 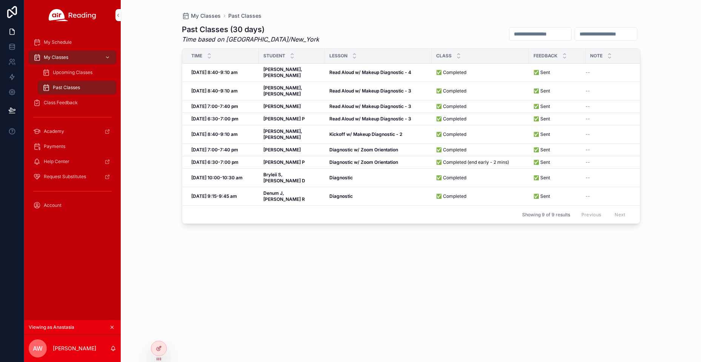 What do you see at coordinates (72, 205) in the screenshot?
I see `a: Account` at bounding box center [72, 205].